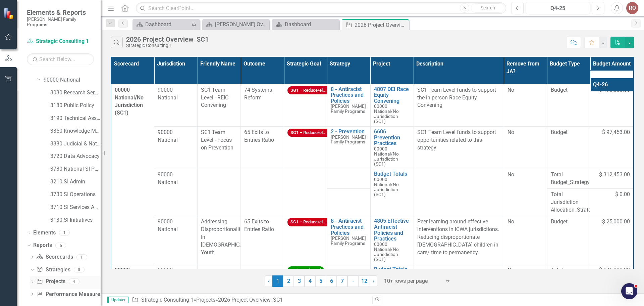 The image size is (644, 306). I want to click on a: 8 - Antiracist Practices and Policies, so click(349, 95).